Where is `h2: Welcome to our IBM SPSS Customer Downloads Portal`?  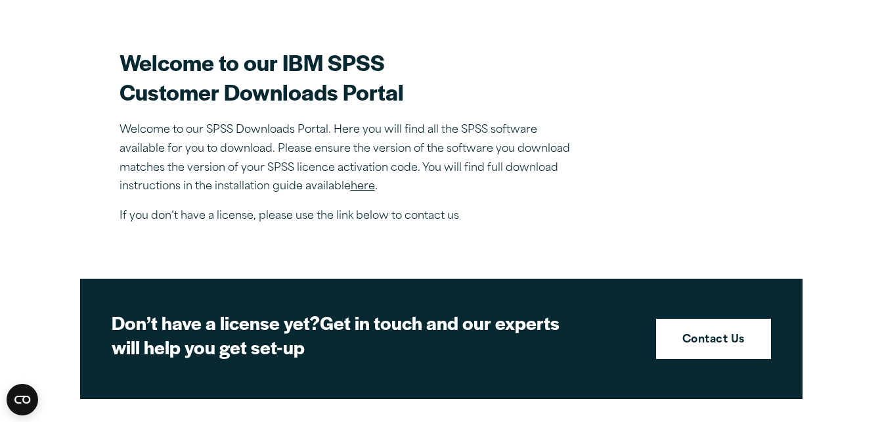 h2: Welcome to our IBM SPSS Customer Downloads Portal is located at coordinates (349, 77).